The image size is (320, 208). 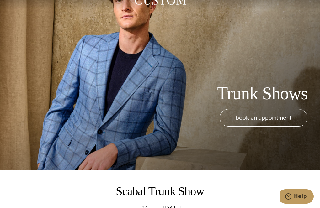 What do you see at coordinates (263, 118) in the screenshot?
I see `span: book an appointment` at bounding box center [263, 118].